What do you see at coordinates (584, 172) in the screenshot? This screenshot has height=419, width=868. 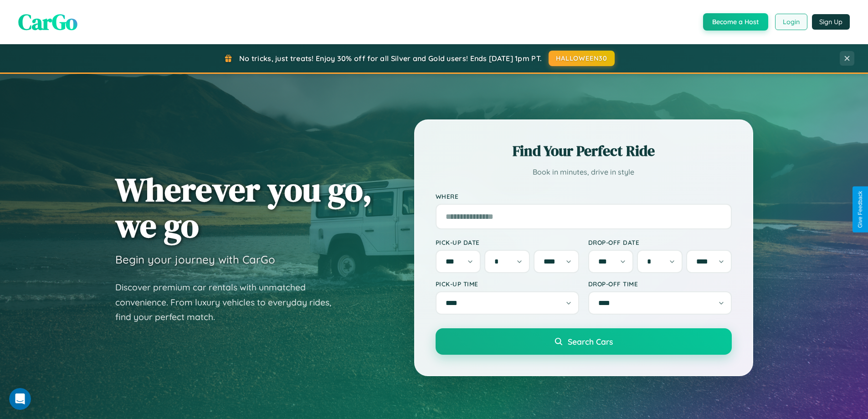 I see `p: Book in minutes, drive in style` at bounding box center [584, 172].